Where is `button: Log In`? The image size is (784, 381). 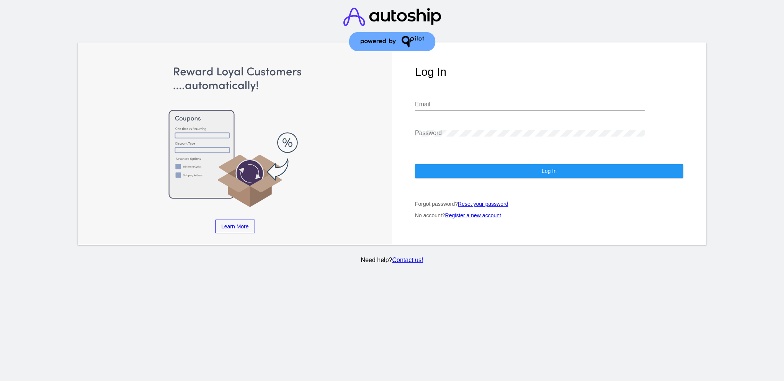 button: Log In is located at coordinates (549, 171).